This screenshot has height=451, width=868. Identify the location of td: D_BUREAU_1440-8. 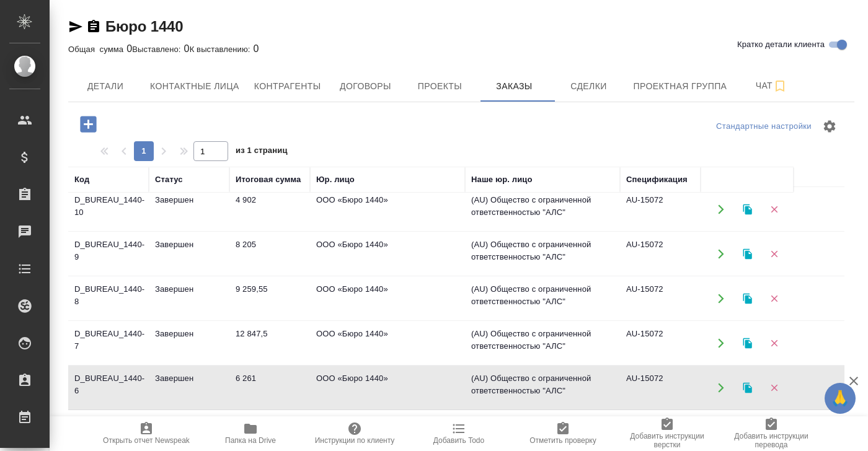
(108, 299).